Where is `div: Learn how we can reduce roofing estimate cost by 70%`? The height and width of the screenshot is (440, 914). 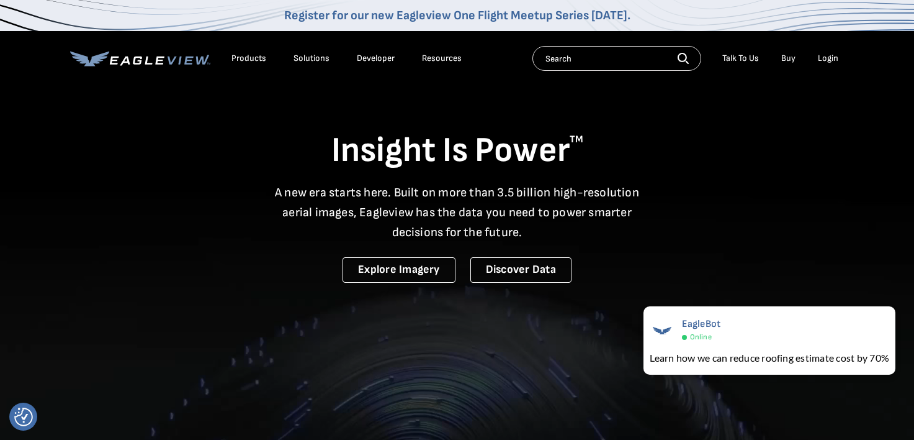 div: Learn how we can reduce roofing estimate cost by 70% is located at coordinates (770, 358).